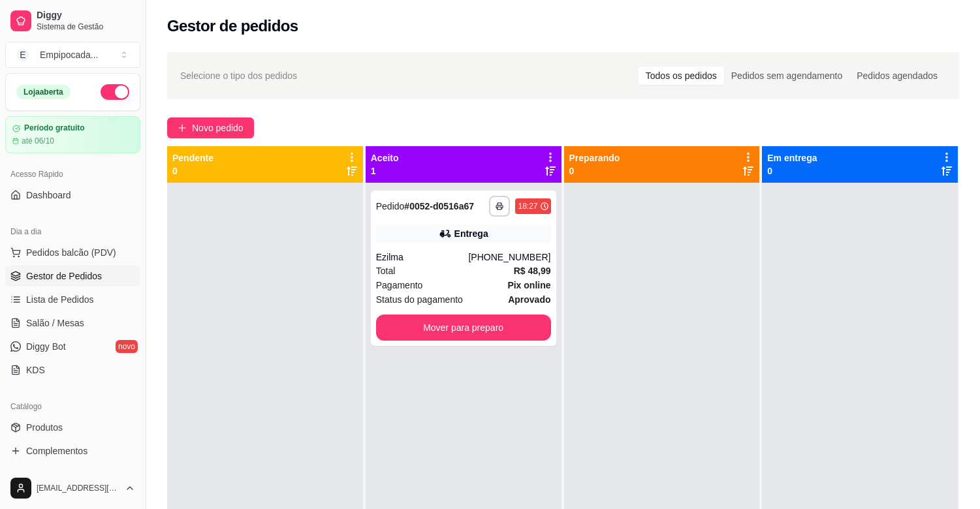 This screenshot has height=509, width=980. I want to click on strong: R$ 48,99, so click(532, 271).